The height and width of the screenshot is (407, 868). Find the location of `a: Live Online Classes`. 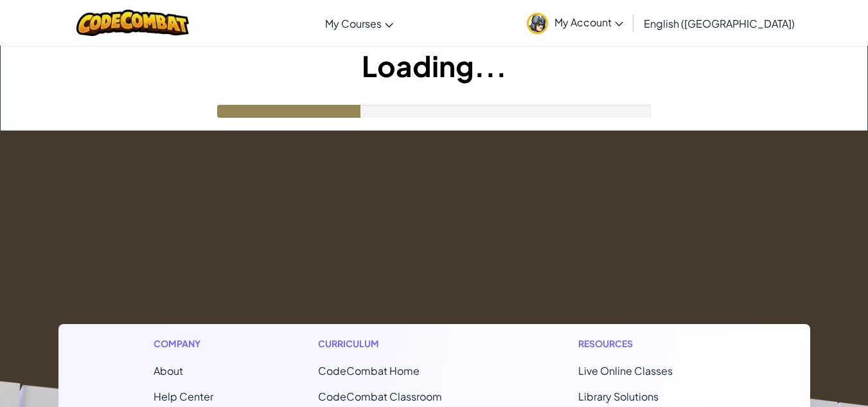

a: Live Online Classes is located at coordinates (625, 371).